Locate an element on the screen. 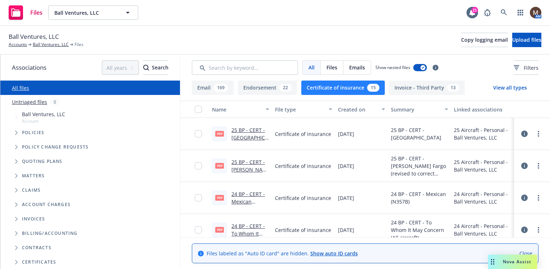 Image resolution: width=550 pixels, height=269 pixels. a: 24 BP - CERT - Mexican (N357B, Non-Commercial).pdf is located at coordinates (249, 209).